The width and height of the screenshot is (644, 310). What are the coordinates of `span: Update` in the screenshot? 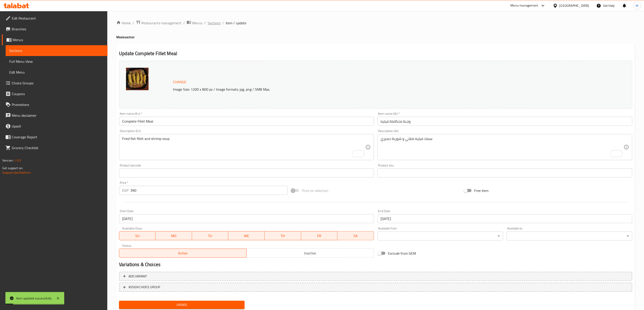 It's located at (182, 305).